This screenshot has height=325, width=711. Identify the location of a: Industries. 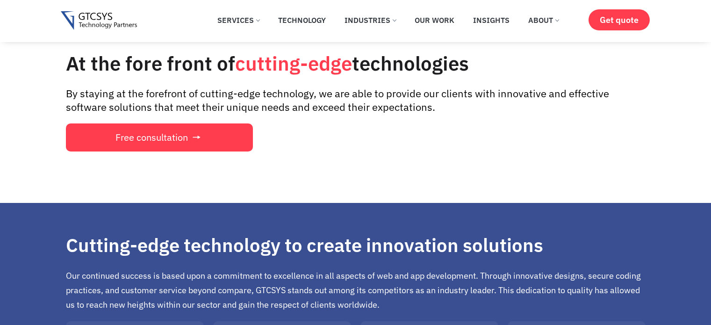
(370, 20).